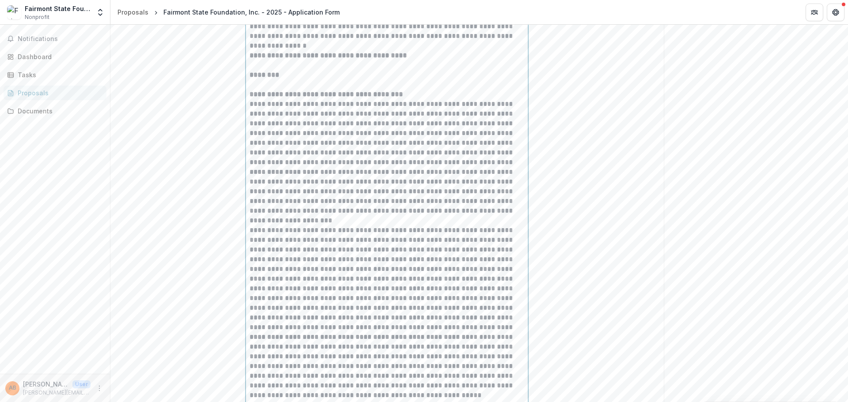 This screenshot has width=848, height=402. Describe the element at coordinates (55, 111) in the screenshot. I see `a: Documents` at that location.